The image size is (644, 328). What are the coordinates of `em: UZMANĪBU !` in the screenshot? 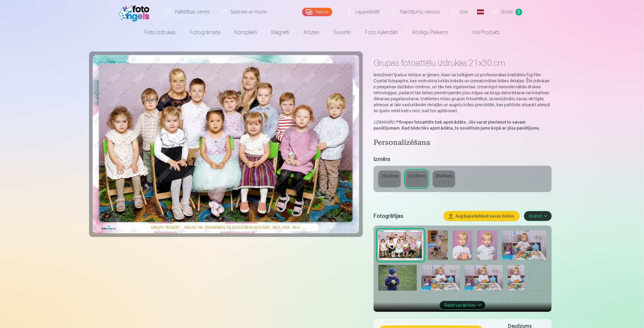 It's located at (385, 122).